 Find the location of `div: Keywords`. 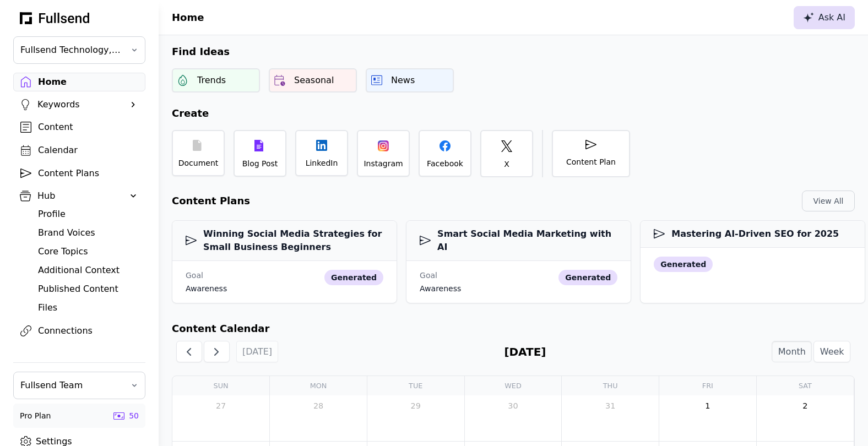

div: Keywords is located at coordinates (79, 105).